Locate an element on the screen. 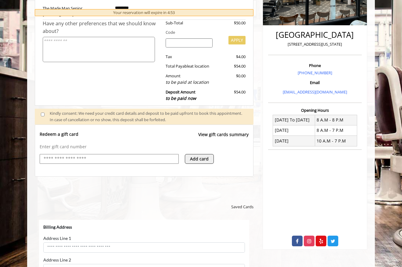 The width and height of the screenshot is (402, 267). label: City is located at coordinates (8, 62).